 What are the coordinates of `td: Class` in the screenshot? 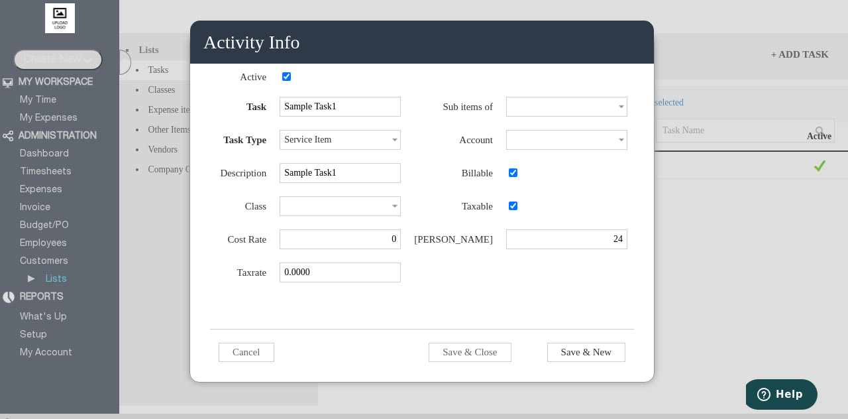 It's located at (241, 206).